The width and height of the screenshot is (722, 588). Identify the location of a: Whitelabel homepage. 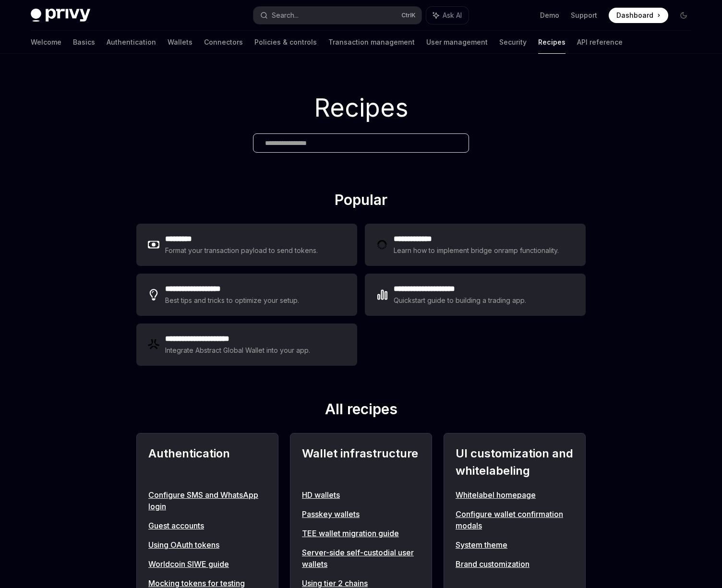
(515, 495).